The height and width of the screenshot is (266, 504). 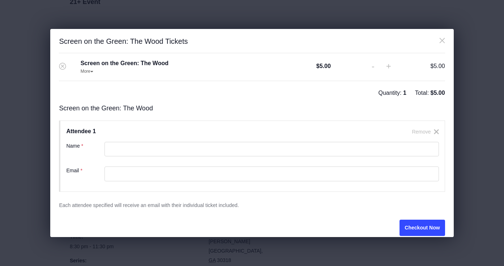 I want to click on div: Each attendee specified will receive an email with their individual ticket included., so click(x=252, y=208).